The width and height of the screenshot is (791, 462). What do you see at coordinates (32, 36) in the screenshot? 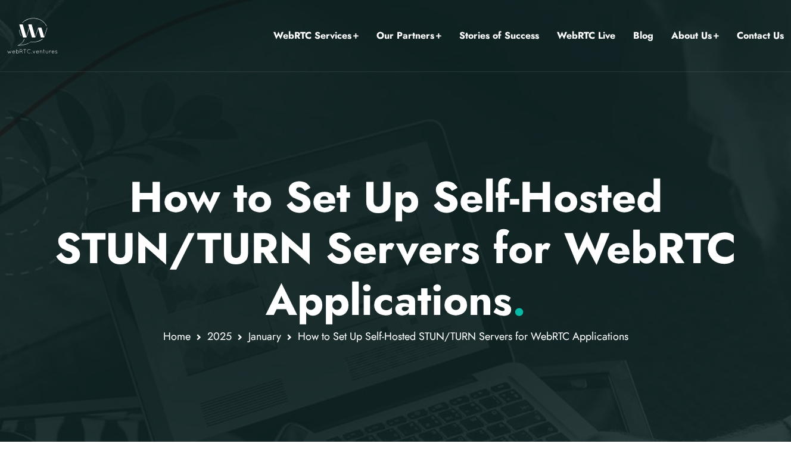
I see `img: WebRTC.ventures` at bounding box center [32, 36].